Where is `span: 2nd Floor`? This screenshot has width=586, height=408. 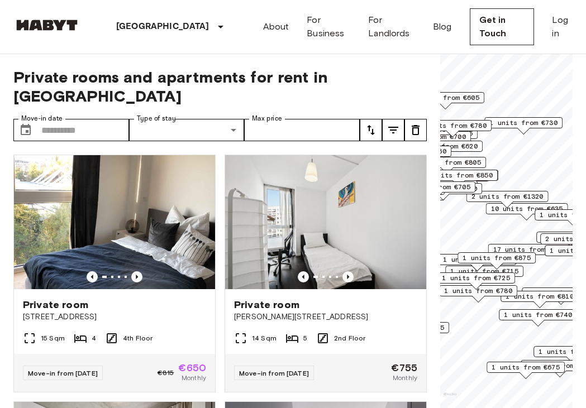 span: 2nd Floor is located at coordinates (349, 338).